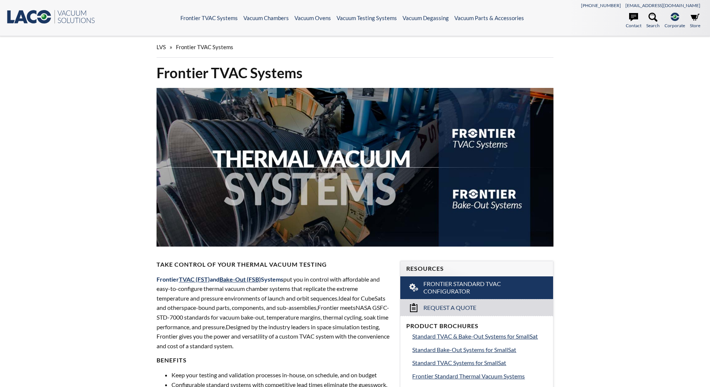  Describe the element at coordinates (469, 376) in the screenshot. I see `span: Frontier Standard Thermal Vacuum Systems` at that location.